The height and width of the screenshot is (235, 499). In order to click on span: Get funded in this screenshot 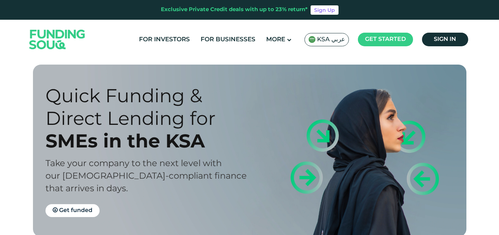, I will do `click(76, 210)`.